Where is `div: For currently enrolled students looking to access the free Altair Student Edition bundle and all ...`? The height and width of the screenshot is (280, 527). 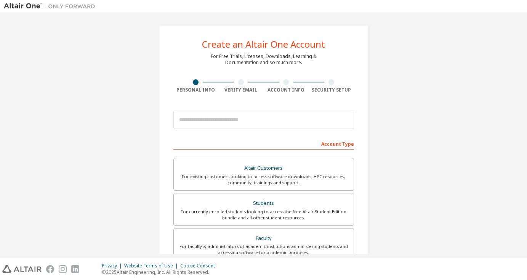 div: For currently enrolled students looking to access the free Altair Student Edition bundle and all ... is located at coordinates (264, 214).